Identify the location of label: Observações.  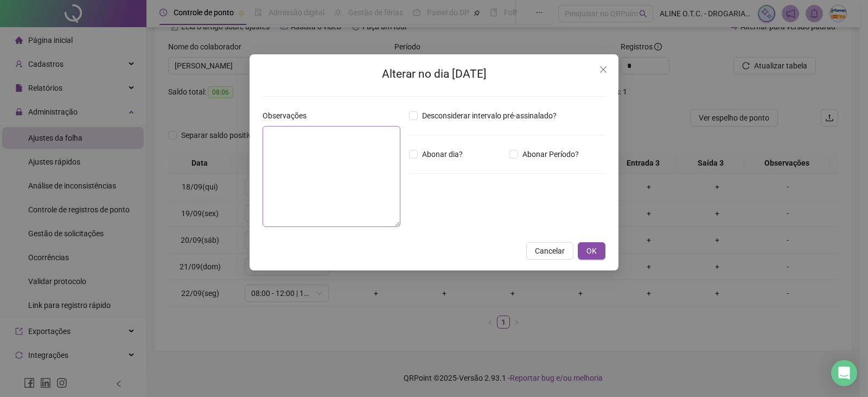
(288, 116).